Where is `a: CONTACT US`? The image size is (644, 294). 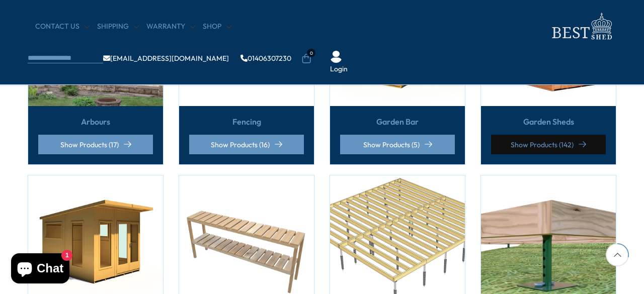 a: CONTACT US is located at coordinates (63, 26).